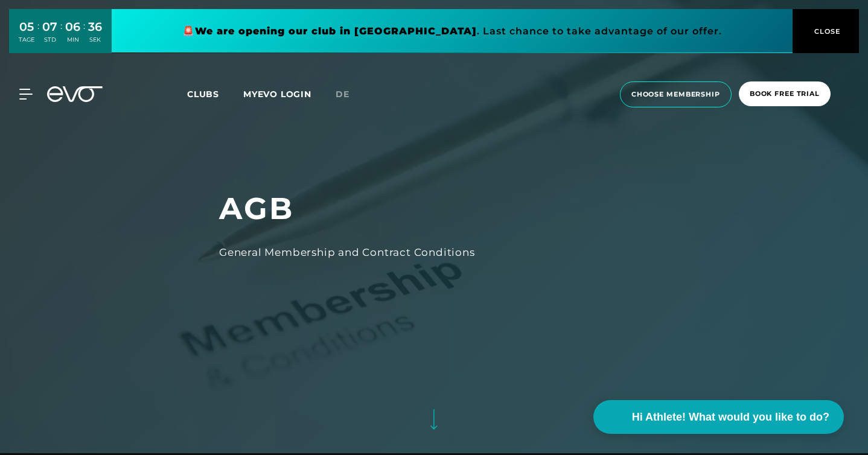  Describe the element at coordinates (26, 26) in the screenshot. I see `div: 05` at that location.